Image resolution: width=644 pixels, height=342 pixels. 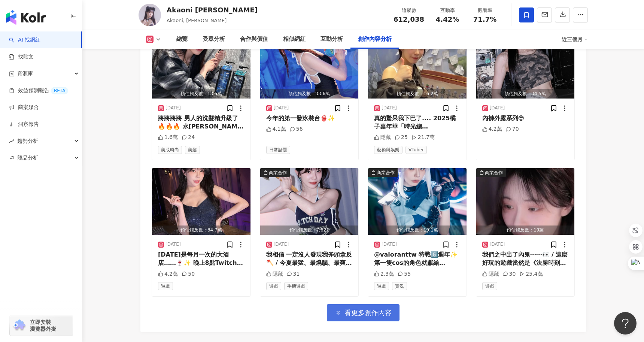 What do you see at coordinates (309, 65) in the screenshot?
I see `button: 預估觸及數：33.6萬` at bounding box center [309, 65].